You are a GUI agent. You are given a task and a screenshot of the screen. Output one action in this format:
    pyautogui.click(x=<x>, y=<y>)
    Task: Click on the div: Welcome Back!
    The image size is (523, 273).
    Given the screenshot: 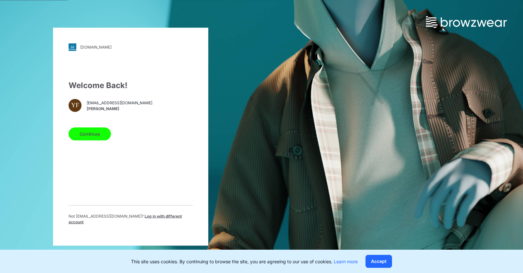 What is the action you would take?
    pyautogui.click(x=131, y=85)
    